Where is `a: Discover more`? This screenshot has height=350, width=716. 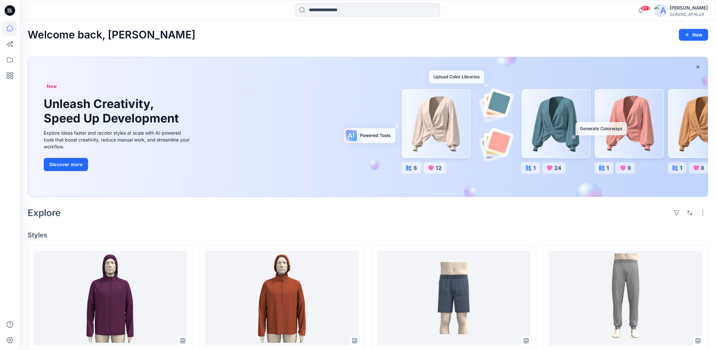 a: Discover more is located at coordinates (118, 165).